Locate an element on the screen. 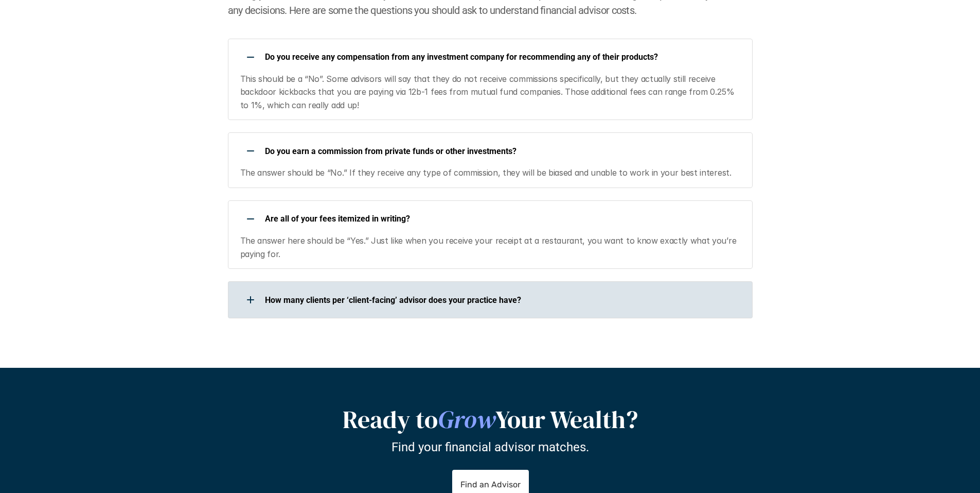 The height and width of the screenshot is (493, 980). p: This should be a “No”. Some advisors will say that they do not receive commissions specifically, ... is located at coordinates (490, 92).